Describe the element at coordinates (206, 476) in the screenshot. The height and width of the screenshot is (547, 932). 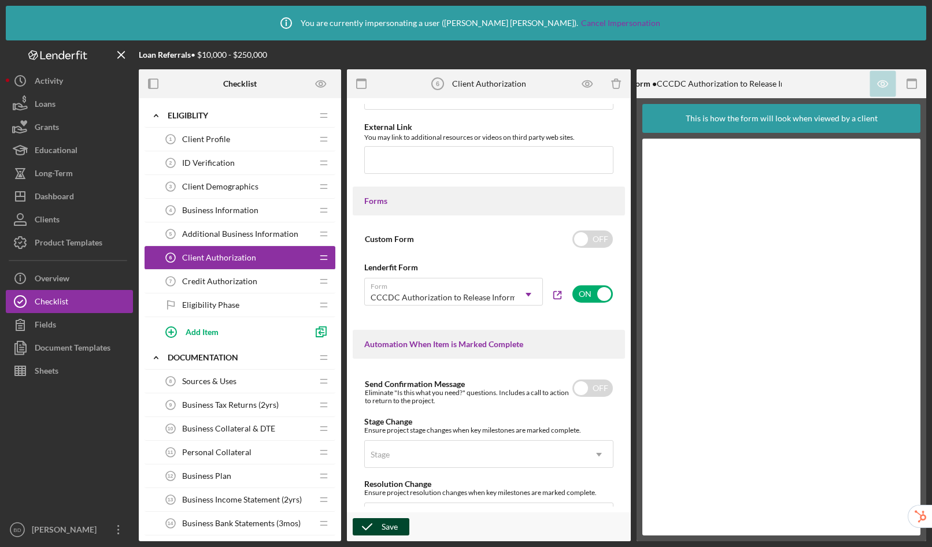
I see `span: Business Plan` at that location.